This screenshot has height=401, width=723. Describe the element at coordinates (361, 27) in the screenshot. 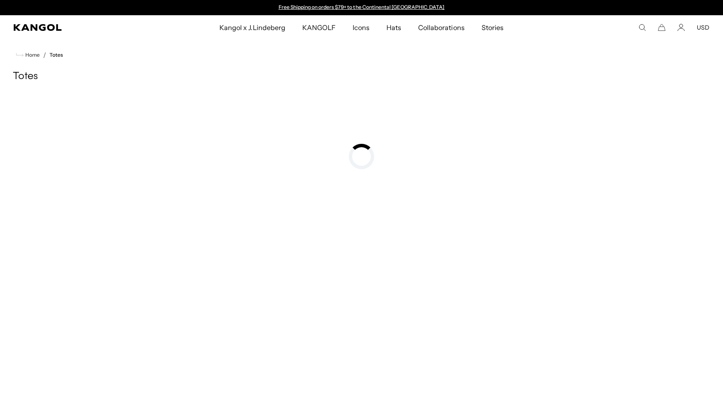

I see `span: Icons` at that location.